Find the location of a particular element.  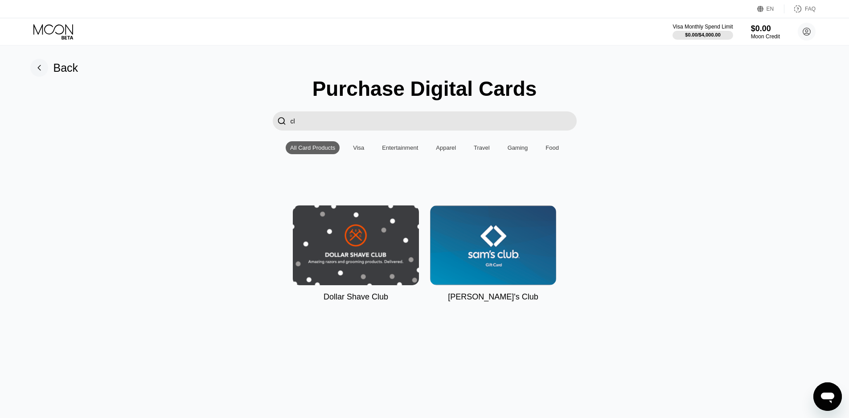

div: Moon Credit is located at coordinates (765, 37).